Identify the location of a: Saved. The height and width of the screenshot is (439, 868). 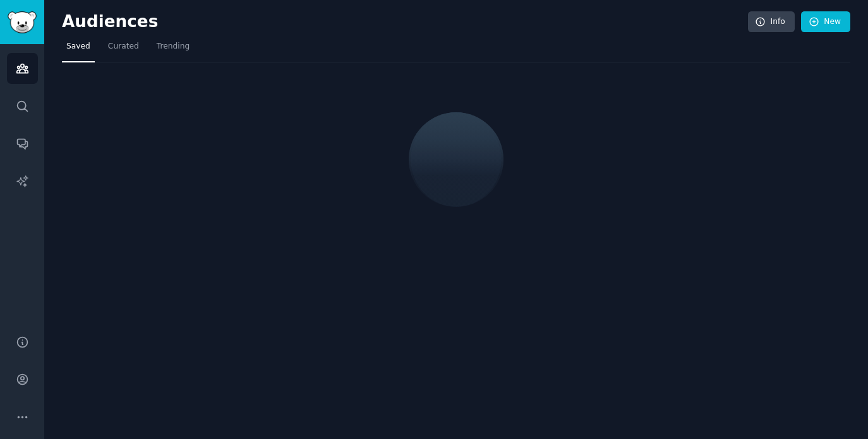
(78, 49).